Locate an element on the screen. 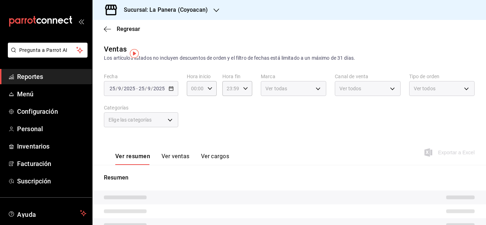 Image resolution: width=486 pixels, height=225 pixels. button: Pregunta a Parrot AI is located at coordinates (48, 50).